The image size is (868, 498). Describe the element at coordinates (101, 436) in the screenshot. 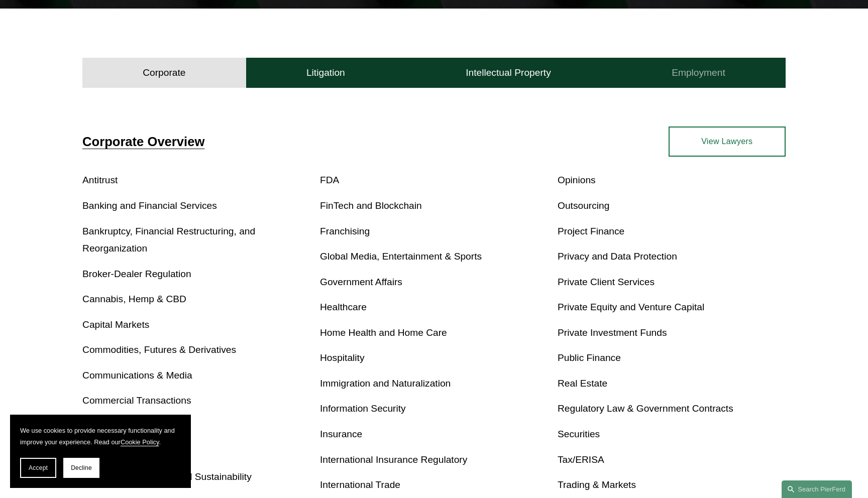

I see `p: We use cookies to provide necessary functionality and improve your experience. Read our .` at that location.